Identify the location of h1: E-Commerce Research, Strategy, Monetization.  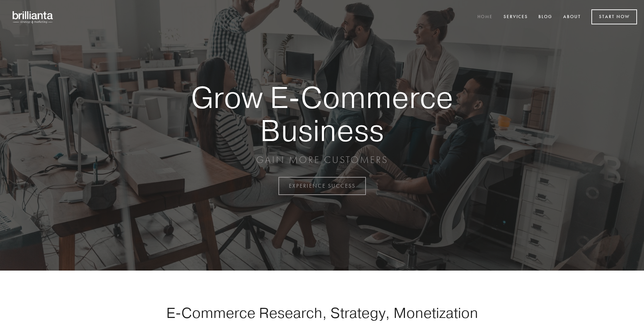
(322, 313).